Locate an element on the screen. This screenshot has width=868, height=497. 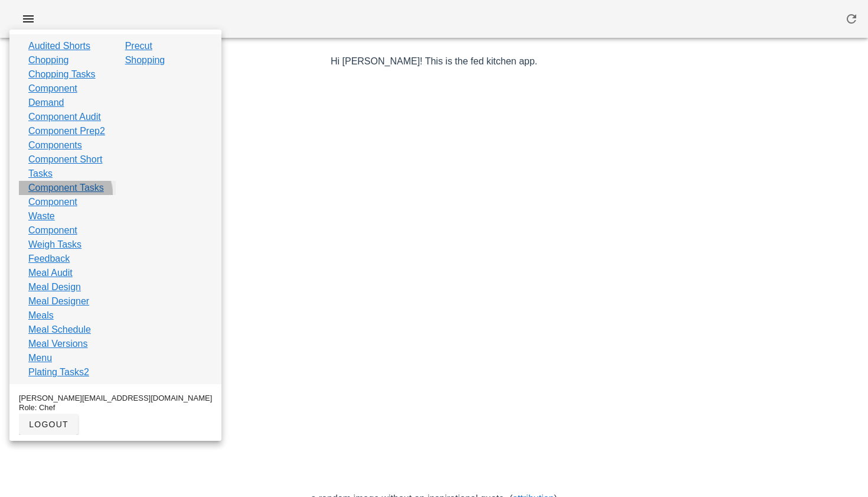
a: Chopping Tasks is located at coordinates (62, 74).